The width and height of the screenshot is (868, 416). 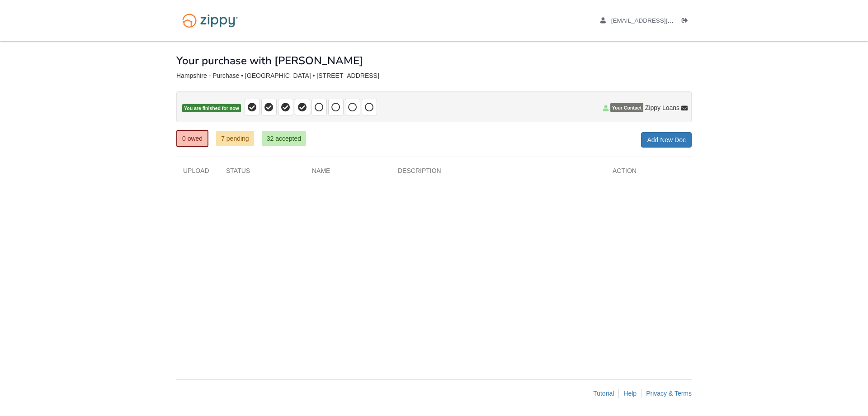 I want to click on img: Logo, so click(x=210, y=20).